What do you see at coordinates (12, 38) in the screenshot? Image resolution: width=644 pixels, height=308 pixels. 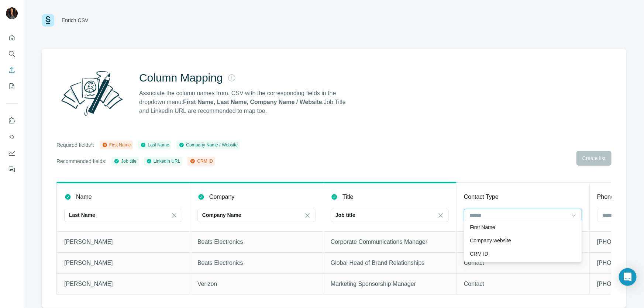 I see `button: Quick start` at bounding box center [12, 38].